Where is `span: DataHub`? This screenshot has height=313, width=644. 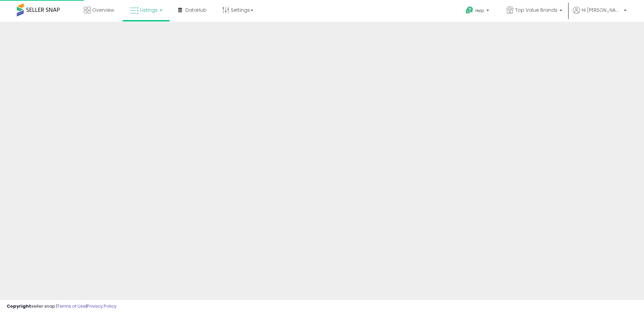
span: DataHub is located at coordinates (196, 10).